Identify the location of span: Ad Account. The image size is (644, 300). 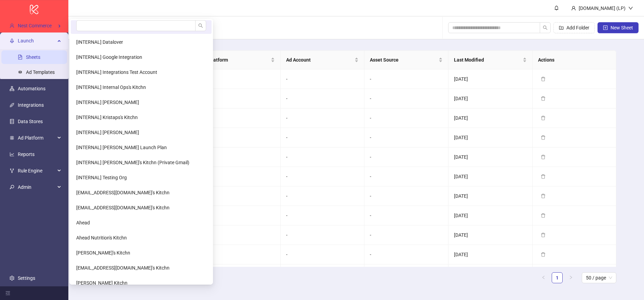
(320, 60).